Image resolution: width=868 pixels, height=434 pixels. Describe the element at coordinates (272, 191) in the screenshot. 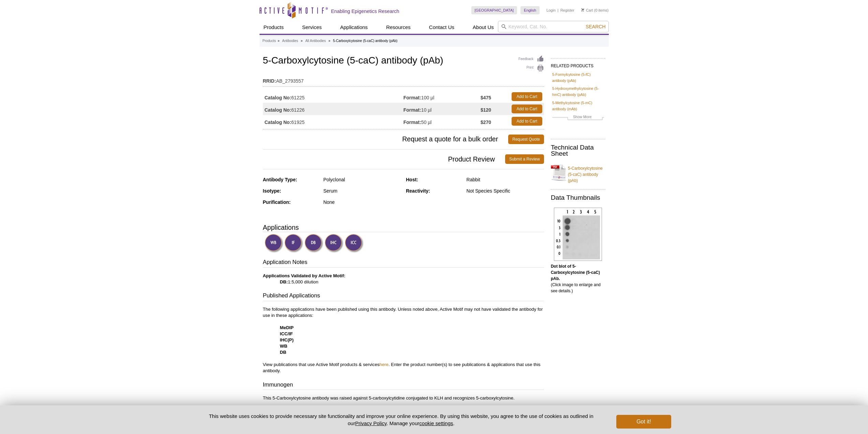

I see `strong: Isotype:` at that location.